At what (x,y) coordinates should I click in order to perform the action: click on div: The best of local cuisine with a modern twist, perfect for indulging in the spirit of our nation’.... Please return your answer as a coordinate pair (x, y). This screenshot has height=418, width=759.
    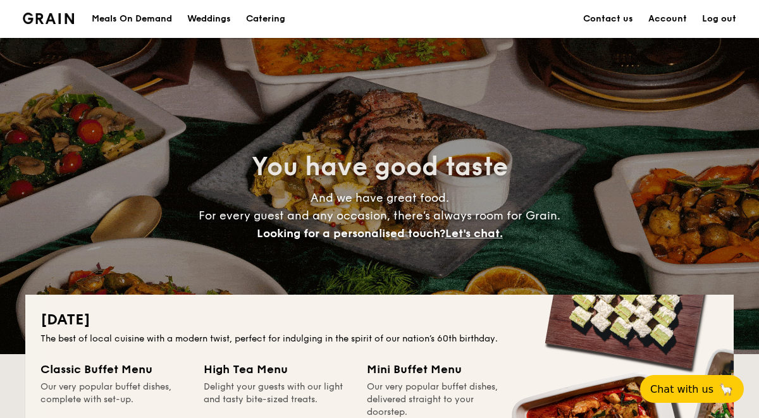
    Looking at the image, I should click on (380, 339).